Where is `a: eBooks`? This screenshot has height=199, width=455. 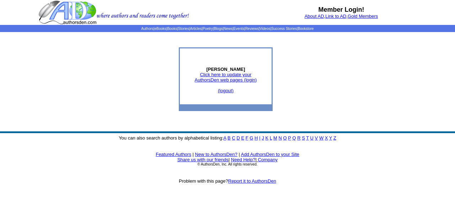
a: eBooks is located at coordinates (160, 28).